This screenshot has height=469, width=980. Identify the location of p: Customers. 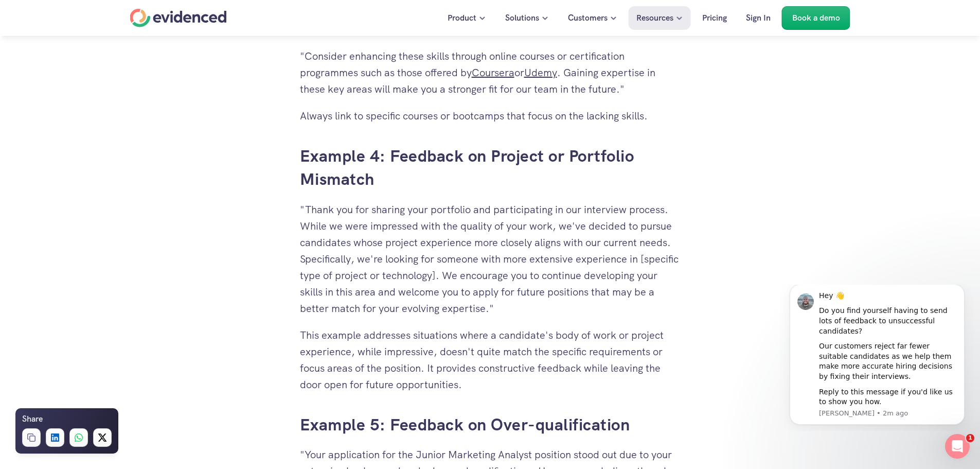
(588, 18).